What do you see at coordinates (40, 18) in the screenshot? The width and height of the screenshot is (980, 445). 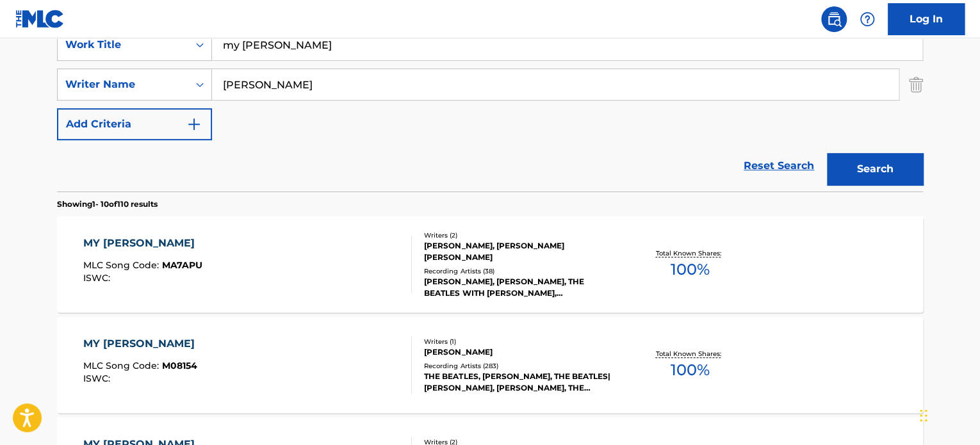 I see `img: MLC Logo` at bounding box center [40, 18].